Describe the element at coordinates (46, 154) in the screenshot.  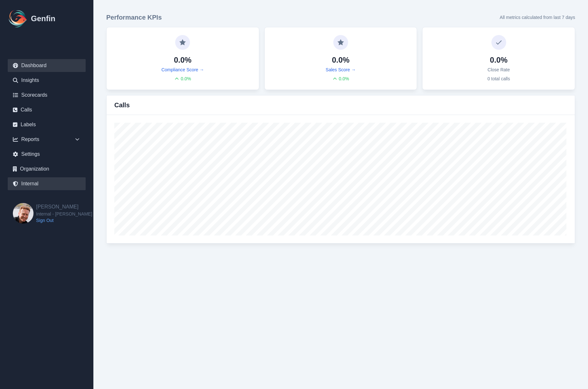
I see `a: Settings` at that location.